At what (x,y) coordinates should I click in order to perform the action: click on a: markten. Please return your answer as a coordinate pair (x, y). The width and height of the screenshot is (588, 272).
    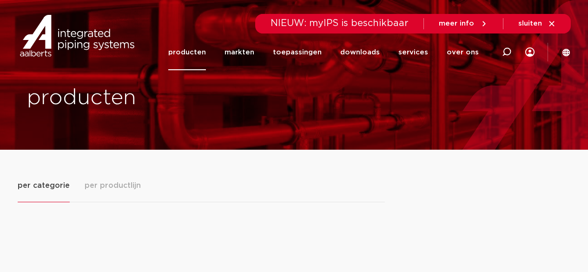
    Looking at the image, I should click on (240, 52).